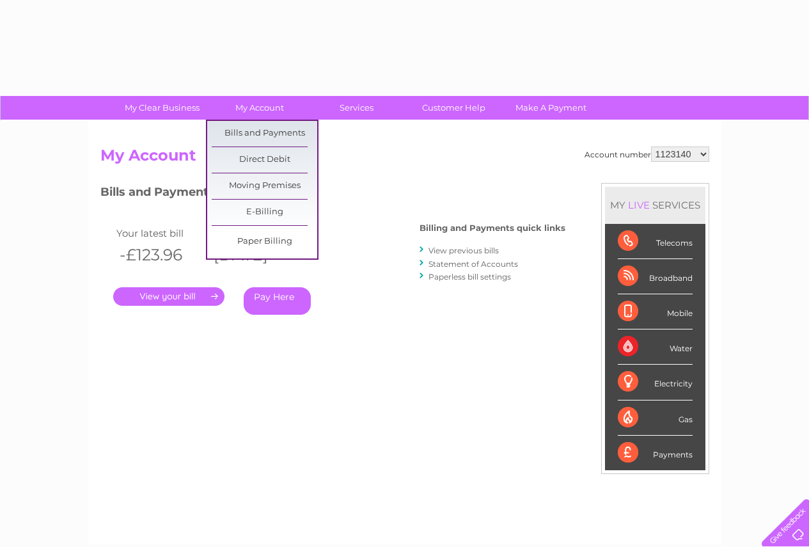 The image size is (809, 547). I want to click on a: View previous bills, so click(464, 250).